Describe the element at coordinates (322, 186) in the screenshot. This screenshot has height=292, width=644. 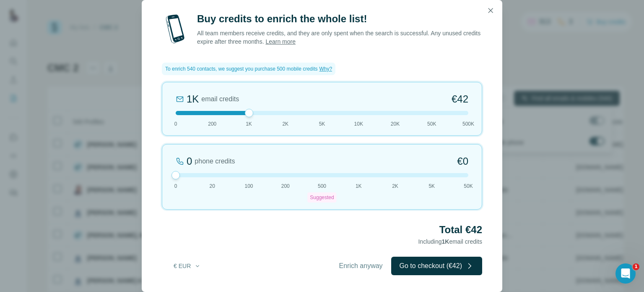
I see `span: 500` at that location.